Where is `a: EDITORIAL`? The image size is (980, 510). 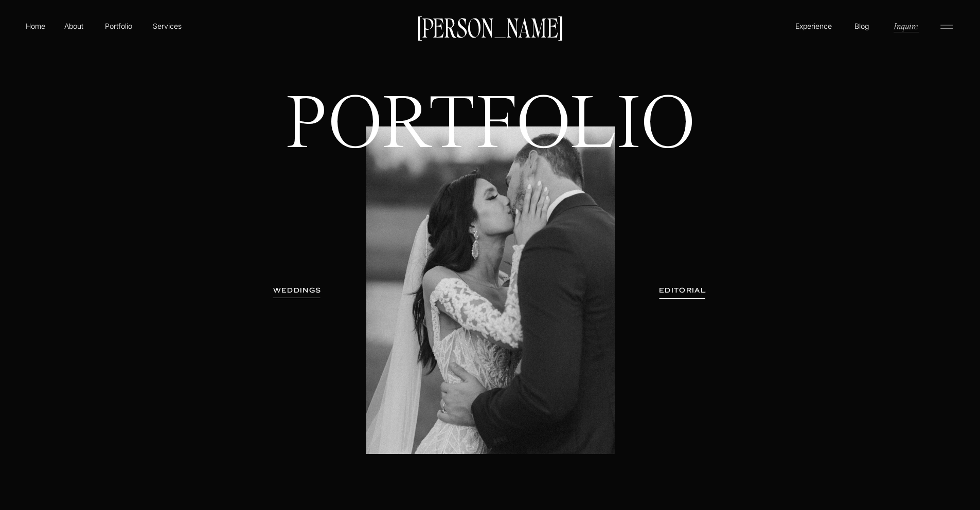
a: EDITORIAL is located at coordinates (683, 291).